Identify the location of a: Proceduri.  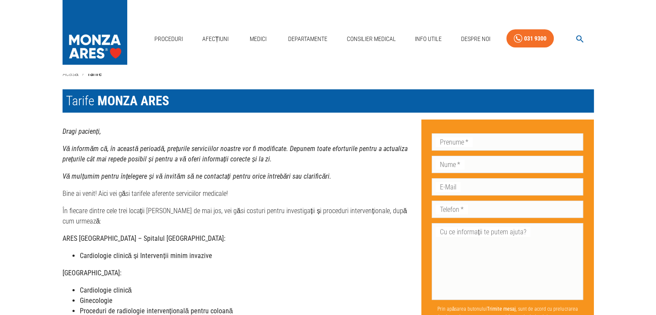
(169, 39).